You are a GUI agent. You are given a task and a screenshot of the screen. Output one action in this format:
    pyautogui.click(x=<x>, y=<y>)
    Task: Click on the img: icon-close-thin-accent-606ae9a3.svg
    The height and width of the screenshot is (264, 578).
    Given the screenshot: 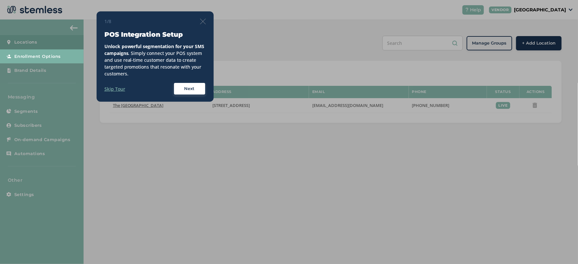 What is the action you would take?
    pyautogui.click(x=203, y=21)
    